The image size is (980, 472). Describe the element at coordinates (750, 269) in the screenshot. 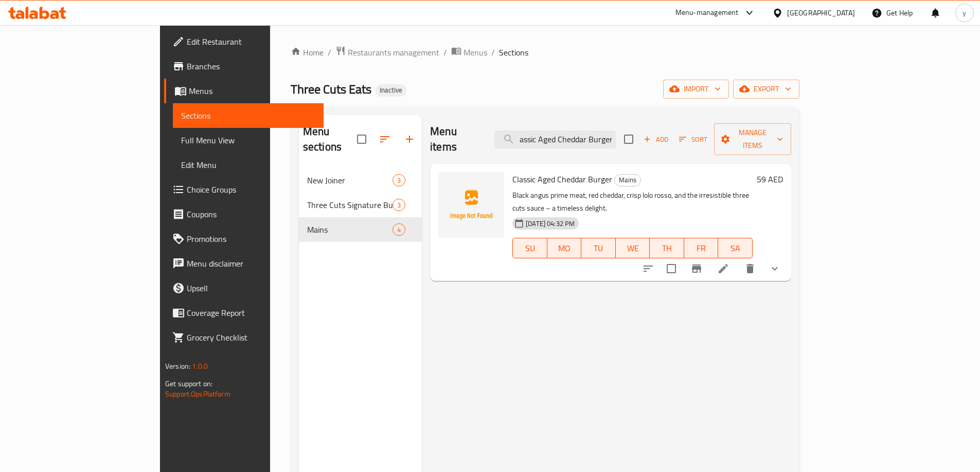

I see `button: delete` at that location.